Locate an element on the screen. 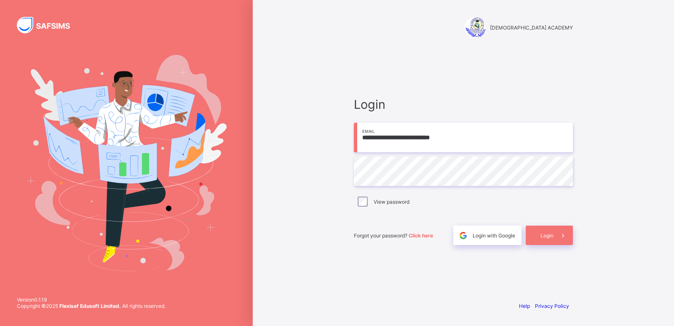  a: Privacy Policy is located at coordinates (552, 306).